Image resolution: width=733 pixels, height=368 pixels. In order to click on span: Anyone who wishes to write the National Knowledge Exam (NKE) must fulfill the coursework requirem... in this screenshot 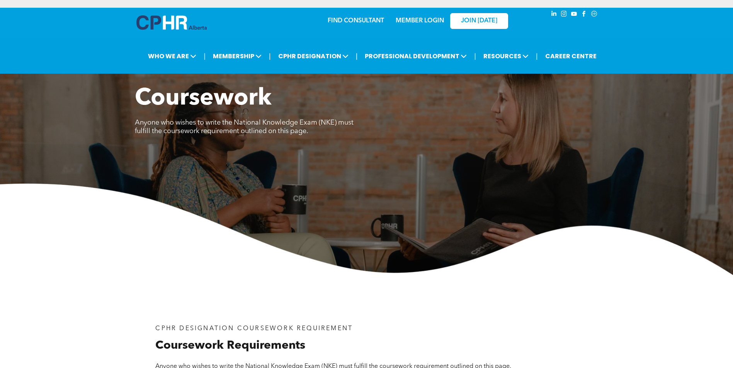, I will do `click(244, 127)`.